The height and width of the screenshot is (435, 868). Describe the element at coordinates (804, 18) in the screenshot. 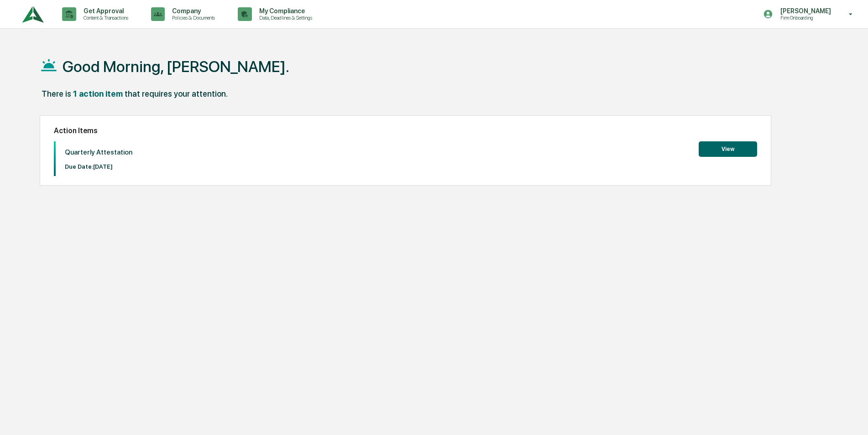

I see `p: Firm Onboarding` at that location.